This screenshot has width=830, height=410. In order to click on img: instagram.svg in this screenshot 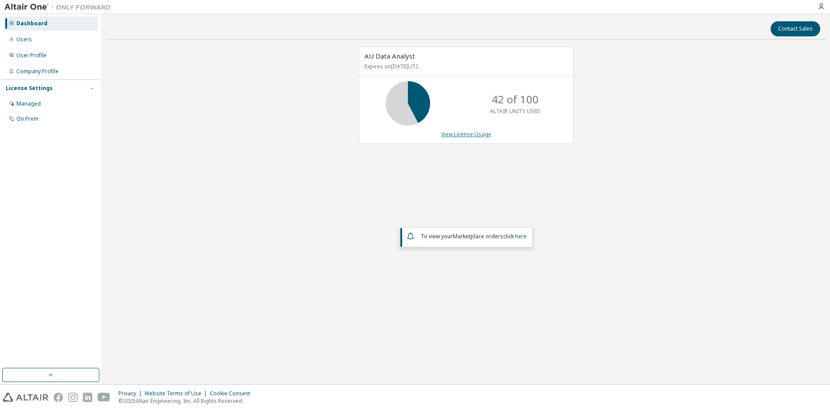, I will do `click(73, 397)`.